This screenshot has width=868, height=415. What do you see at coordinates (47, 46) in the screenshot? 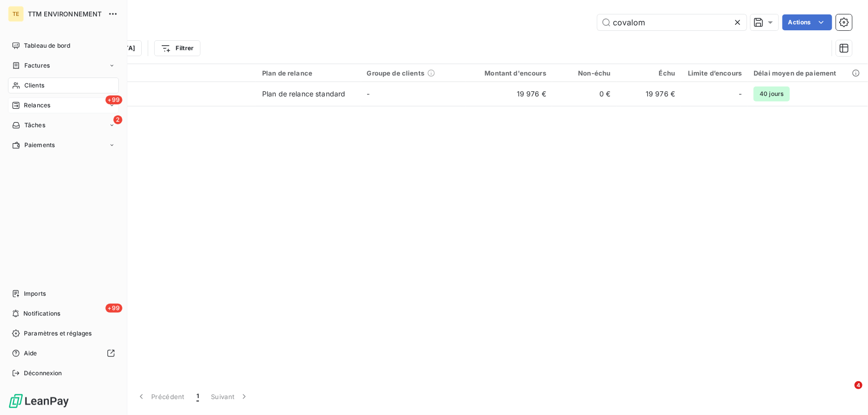
I see `span: Tableau de bord` at bounding box center [47, 46].